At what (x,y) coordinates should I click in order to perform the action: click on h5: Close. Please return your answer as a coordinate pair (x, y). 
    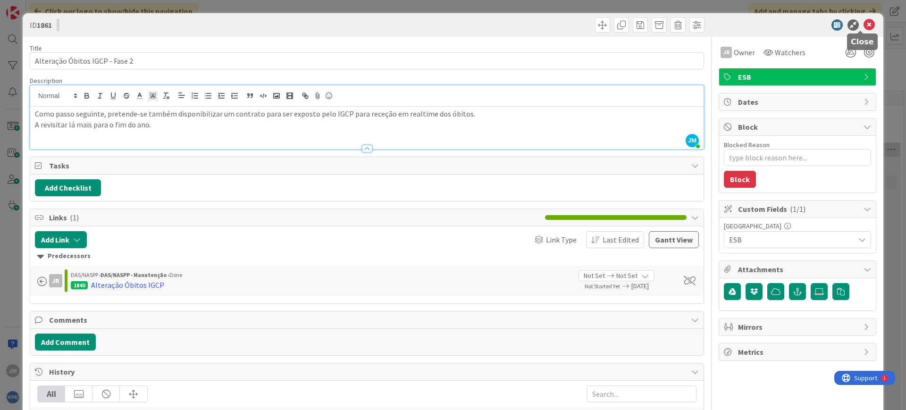
    Looking at the image, I should click on (862, 42).